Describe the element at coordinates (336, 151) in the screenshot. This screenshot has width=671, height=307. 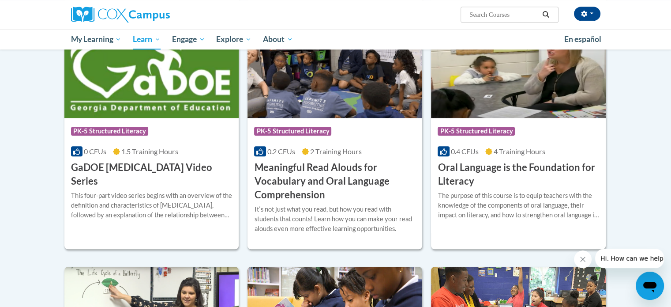
I see `span: 2 Training Hours` at that location.